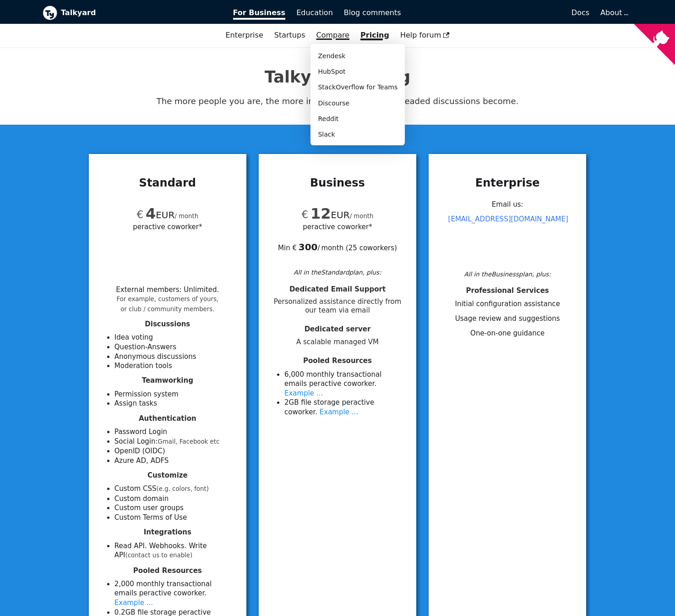 The height and width of the screenshot is (616, 675). What do you see at coordinates (580, 12) in the screenshot?
I see `span: Docs` at bounding box center [580, 12].